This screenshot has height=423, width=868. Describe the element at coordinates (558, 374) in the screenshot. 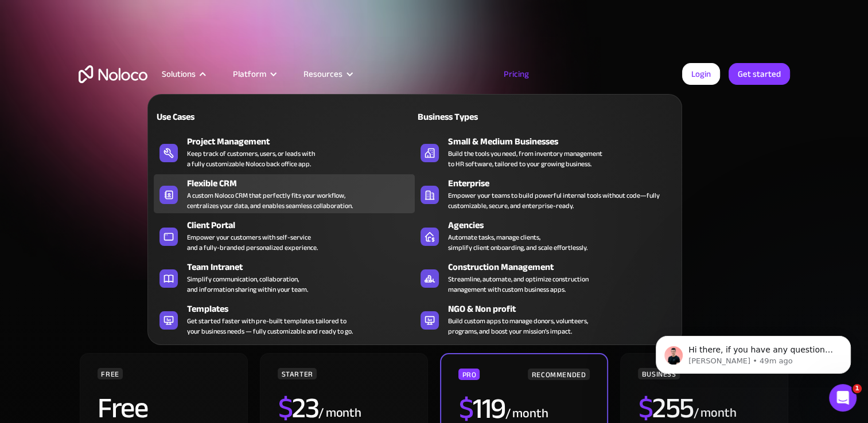

I see `div: RECOMMENDED` at that location.